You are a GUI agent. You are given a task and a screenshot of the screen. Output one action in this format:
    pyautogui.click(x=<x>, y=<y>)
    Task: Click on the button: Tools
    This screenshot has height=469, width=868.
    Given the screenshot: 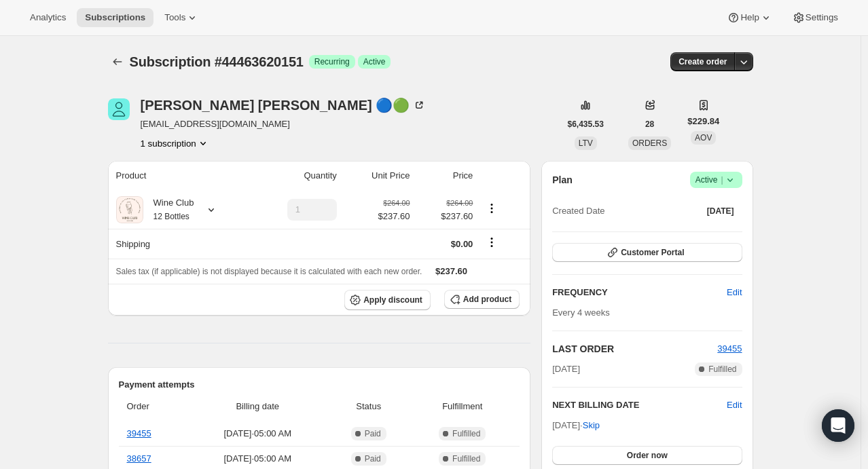 What is the action you would take?
    pyautogui.click(x=182, y=18)
    